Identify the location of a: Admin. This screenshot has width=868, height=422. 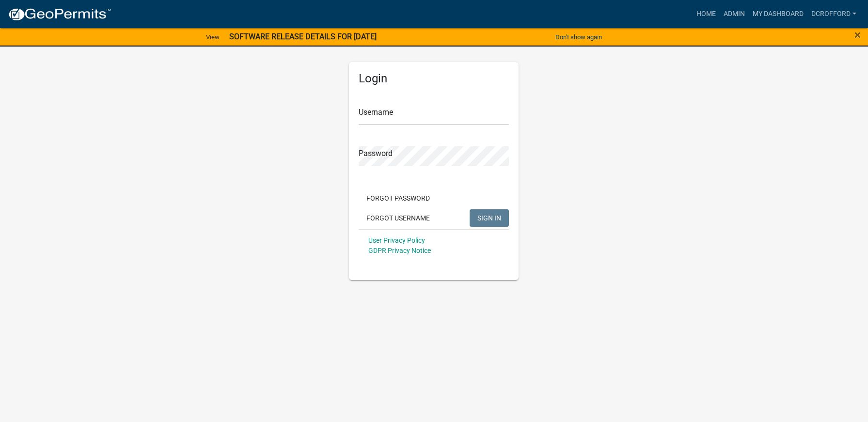
(734, 14).